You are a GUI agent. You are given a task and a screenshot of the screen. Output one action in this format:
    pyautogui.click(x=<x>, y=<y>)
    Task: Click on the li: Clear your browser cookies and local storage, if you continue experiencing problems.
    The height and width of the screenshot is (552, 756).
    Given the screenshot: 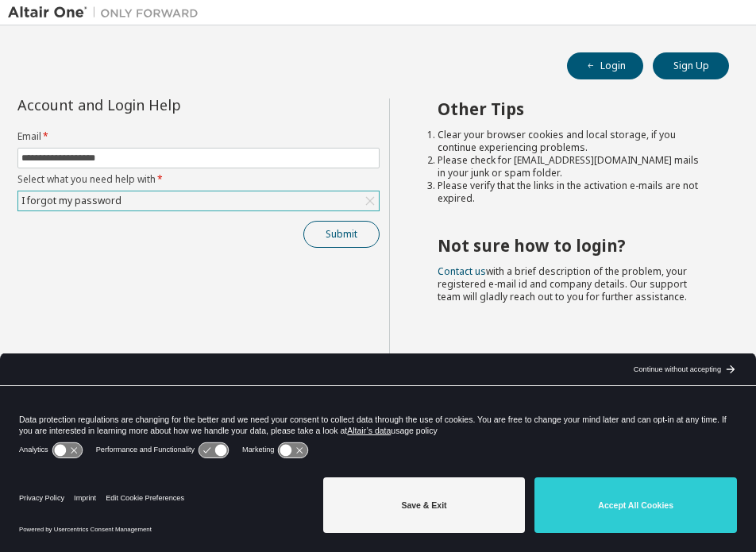 What is the action you would take?
    pyautogui.click(x=568, y=141)
    